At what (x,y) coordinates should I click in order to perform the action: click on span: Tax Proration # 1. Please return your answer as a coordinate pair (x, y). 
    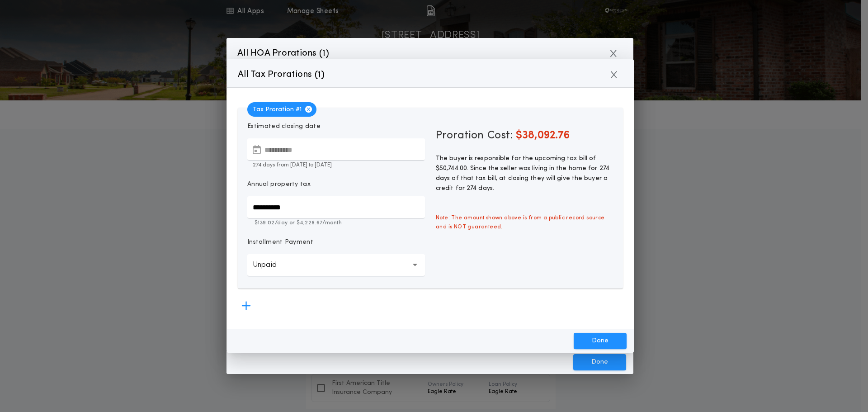
    Looking at the image, I should click on (282, 109).